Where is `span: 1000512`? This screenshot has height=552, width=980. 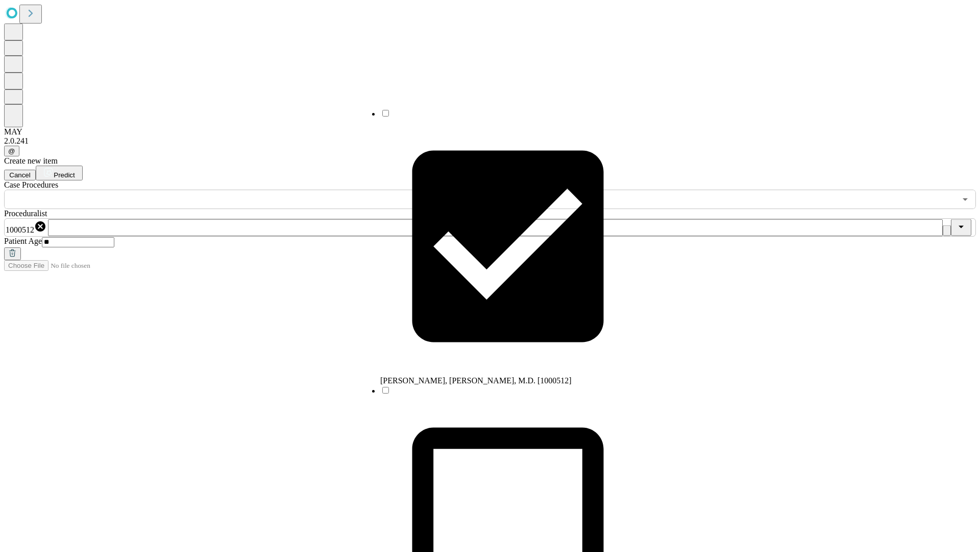 span: 1000512 is located at coordinates (20, 230).